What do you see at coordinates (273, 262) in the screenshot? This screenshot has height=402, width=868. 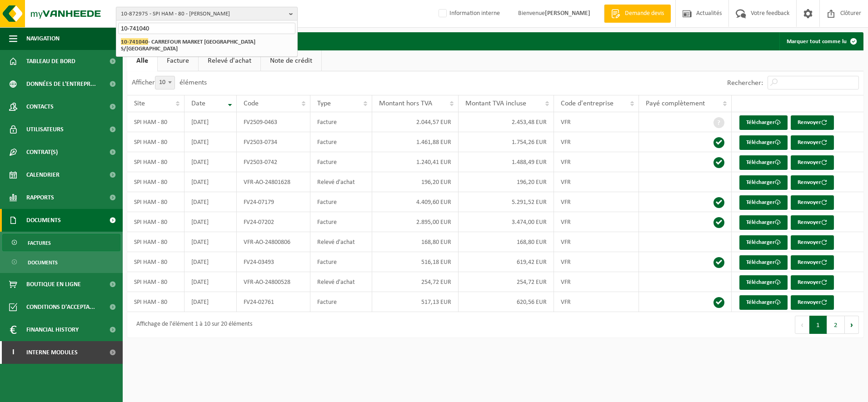 I see `td: FV24-03493` at bounding box center [273, 262].